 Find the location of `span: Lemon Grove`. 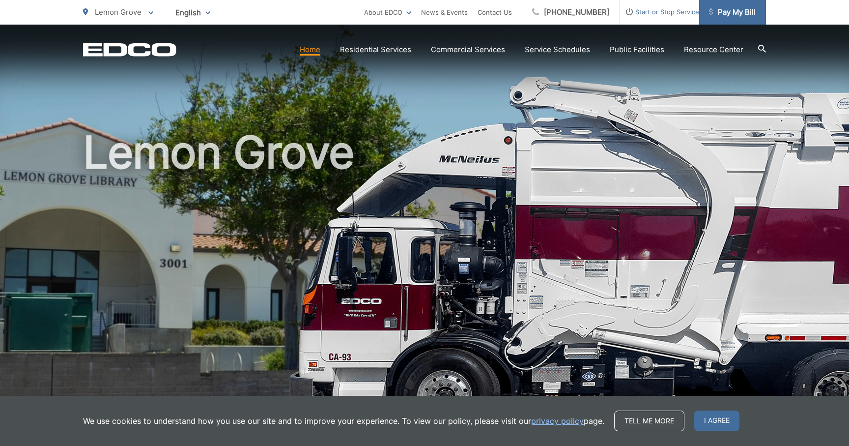

span: Lemon Grove is located at coordinates (118, 12).